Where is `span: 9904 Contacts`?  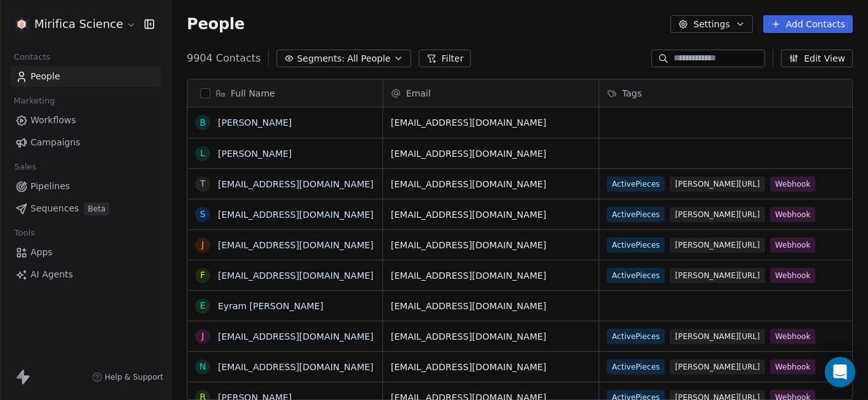
span: 9904 Contacts is located at coordinates (223, 58).